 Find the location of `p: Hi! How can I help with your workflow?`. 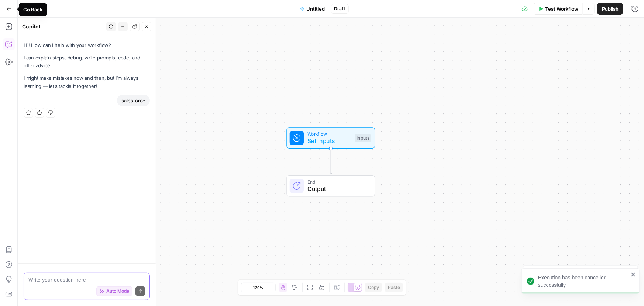

p: Hi! How can I help with your workflow? is located at coordinates (86, 46).